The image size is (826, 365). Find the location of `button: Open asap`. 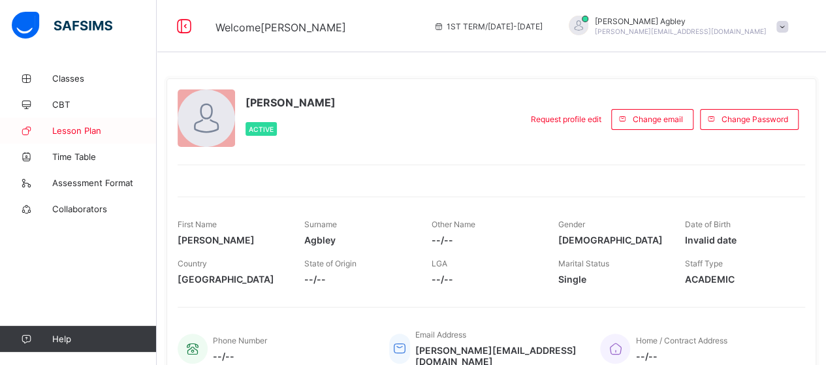

button: Open asap is located at coordinates (793, 339).